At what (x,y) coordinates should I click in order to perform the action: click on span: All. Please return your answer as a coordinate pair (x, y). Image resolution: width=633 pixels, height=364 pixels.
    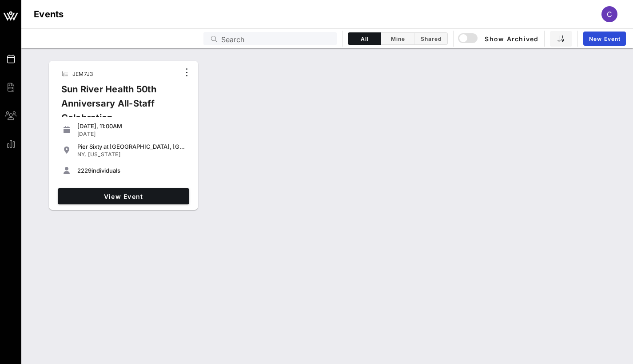
    Looking at the image, I should click on (364, 38).